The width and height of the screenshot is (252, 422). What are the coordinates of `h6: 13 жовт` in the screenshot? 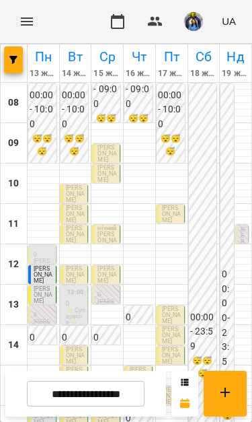 It's located at (43, 73).